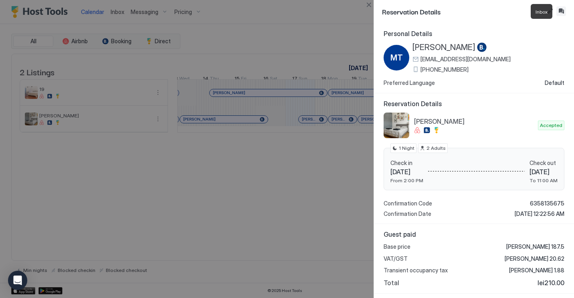 The height and width of the screenshot is (298, 574). I want to click on span: Personal Details, so click(474, 34).